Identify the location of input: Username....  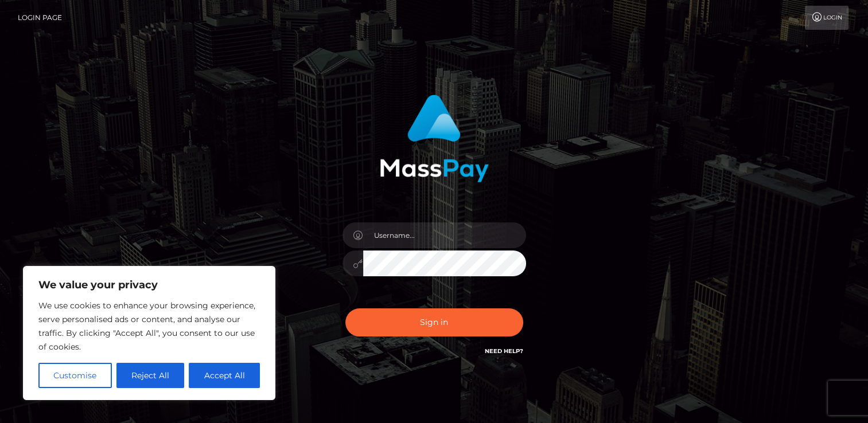
(444, 235).